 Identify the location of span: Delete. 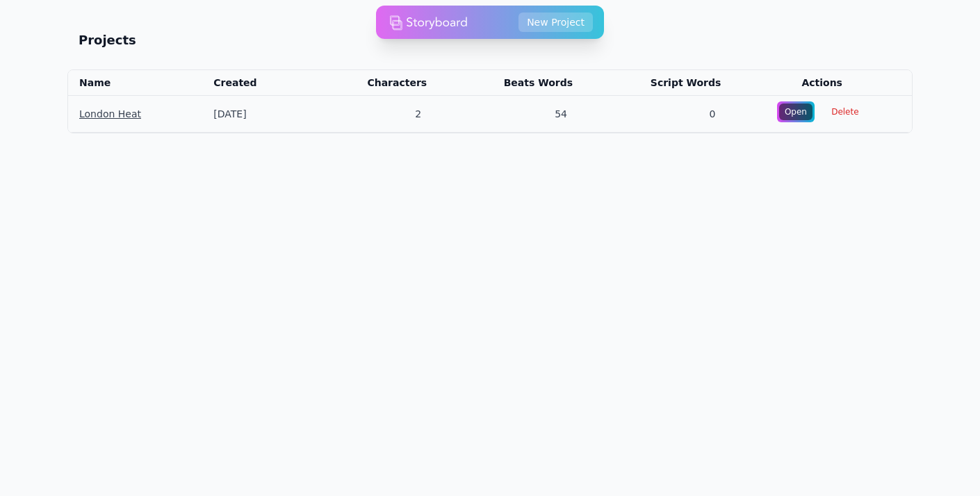
(845, 112).